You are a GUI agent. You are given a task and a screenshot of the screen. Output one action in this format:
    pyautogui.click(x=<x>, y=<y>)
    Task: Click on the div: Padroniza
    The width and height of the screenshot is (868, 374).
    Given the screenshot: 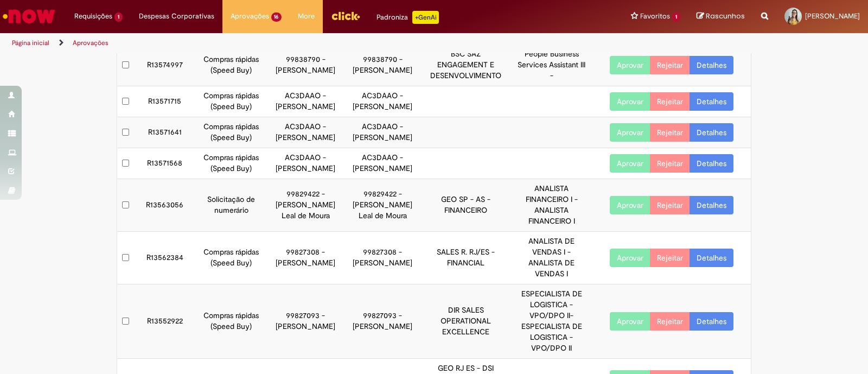 What is the action you would take?
    pyautogui.click(x=407, y=18)
    